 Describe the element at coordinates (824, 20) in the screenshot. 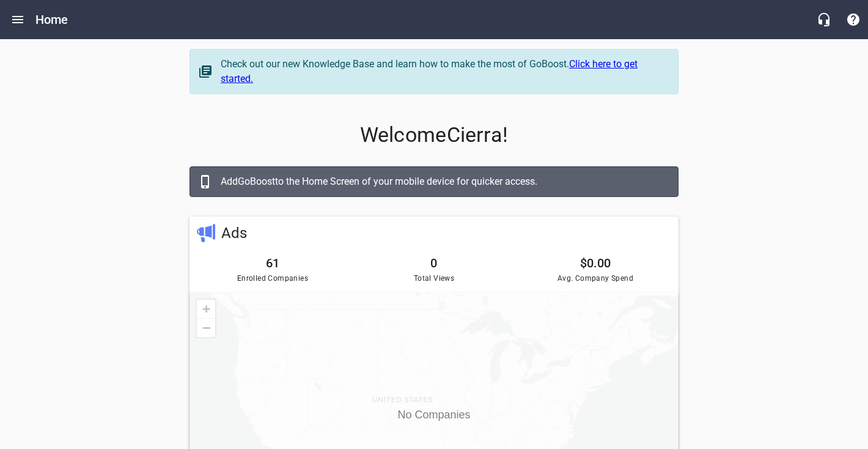

I see `button: Live Chat` at that location.